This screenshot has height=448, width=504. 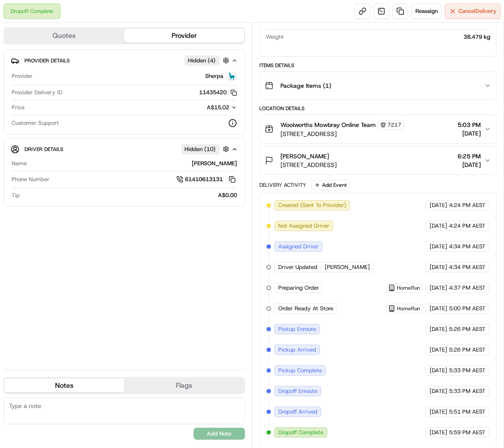 What do you see at coordinates (202, 60) in the screenshot?
I see `span: Hidden ( 4 )` at bounding box center [202, 60].